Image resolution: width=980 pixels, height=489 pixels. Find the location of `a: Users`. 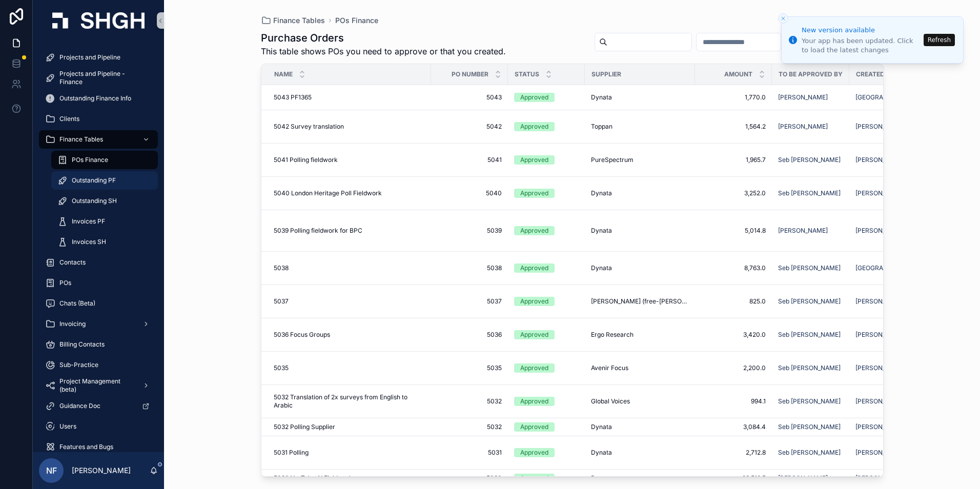

a: Users is located at coordinates (98, 427).